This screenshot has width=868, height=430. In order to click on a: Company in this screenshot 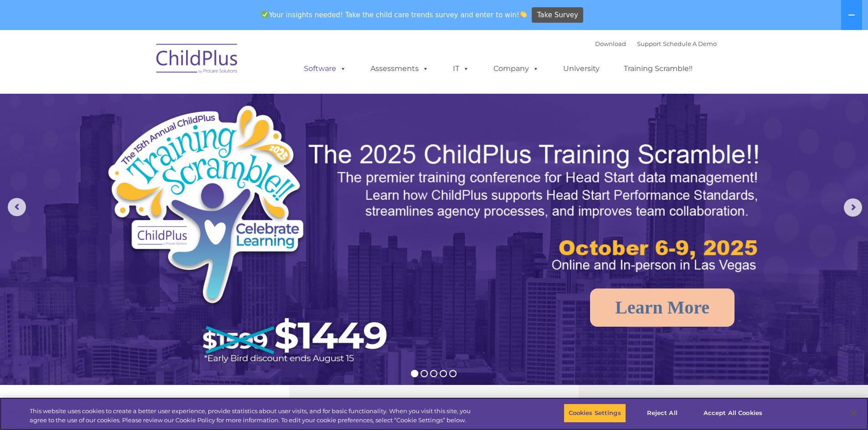, I will do `click(516, 69)`.